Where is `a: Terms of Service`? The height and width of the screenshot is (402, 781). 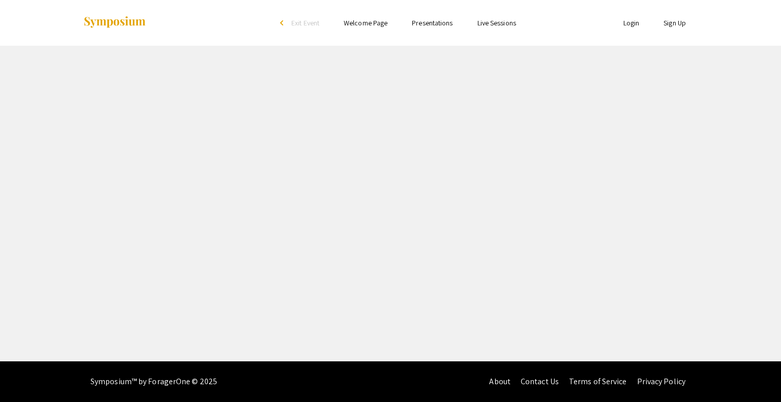 a: Terms of Service is located at coordinates (598, 382).